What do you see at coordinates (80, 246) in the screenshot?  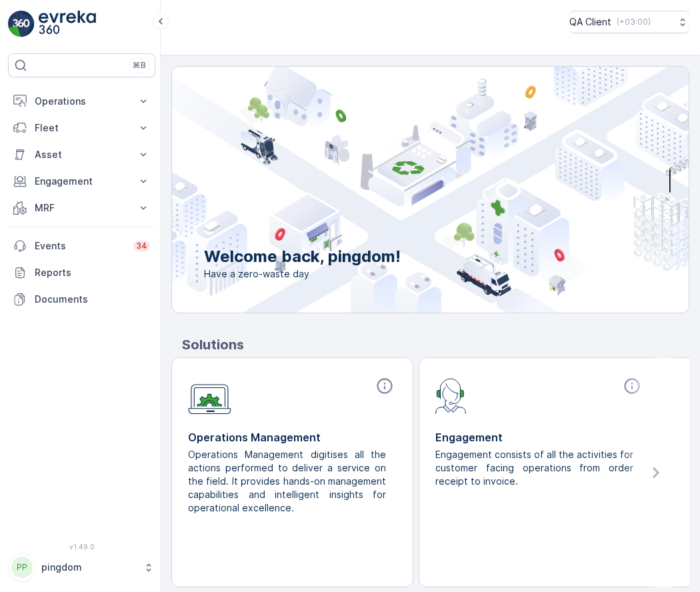 I see `p: Events` at bounding box center [80, 246].